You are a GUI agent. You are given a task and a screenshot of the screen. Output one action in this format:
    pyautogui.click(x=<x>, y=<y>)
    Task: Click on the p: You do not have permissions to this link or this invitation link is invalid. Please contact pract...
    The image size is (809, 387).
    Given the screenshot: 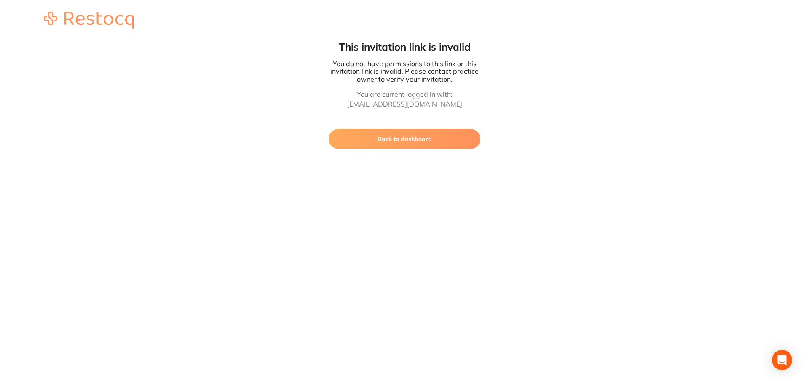 What is the action you would take?
    pyautogui.click(x=404, y=71)
    